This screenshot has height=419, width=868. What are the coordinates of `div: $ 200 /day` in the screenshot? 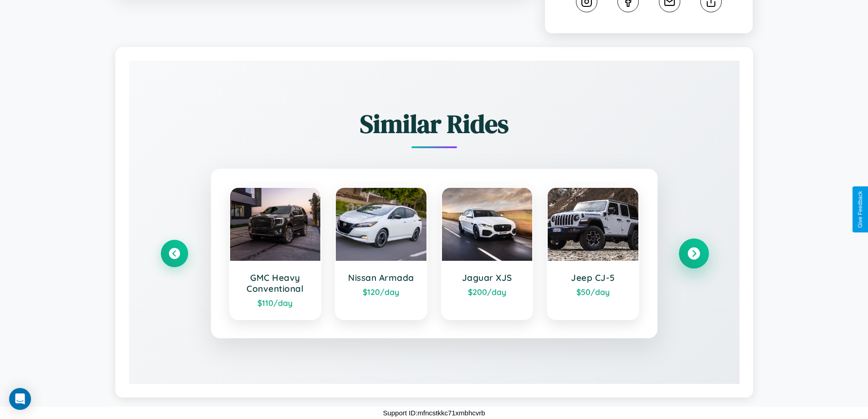 It's located at (487, 291).